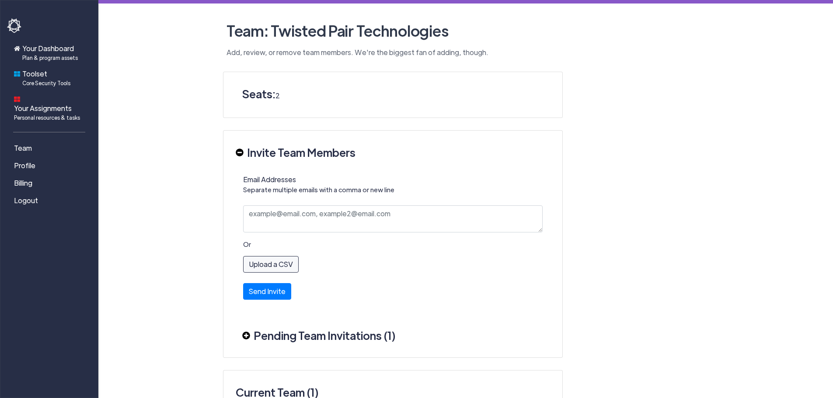 The image size is (833, 398). What do you see at coordinates (301, 153) in the screenshot?
I see `h3: Invite Team Members` at bounding box center [301, 153].